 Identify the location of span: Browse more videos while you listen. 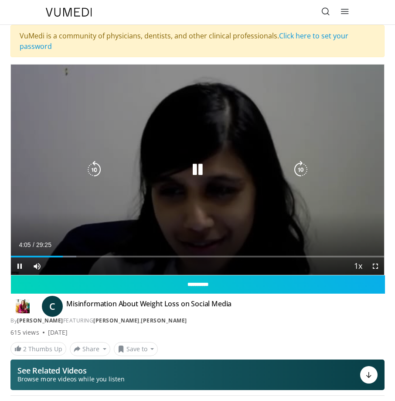
(71, 379).